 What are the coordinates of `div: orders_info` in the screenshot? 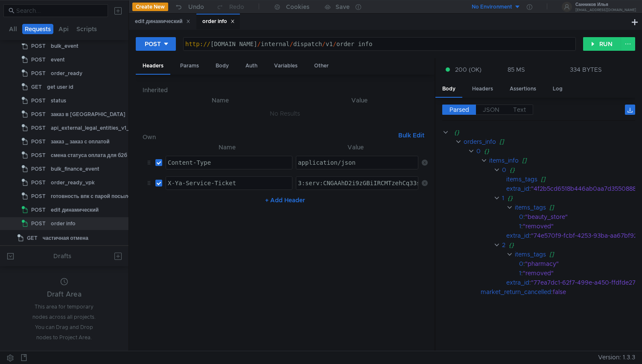 It's located at (480, 142).